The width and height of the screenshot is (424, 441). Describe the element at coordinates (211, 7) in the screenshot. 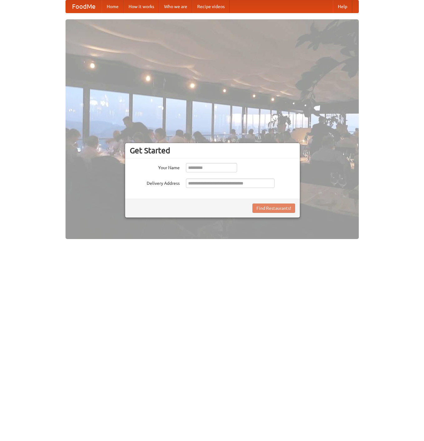

I see `a: Recipe videos` at that location.